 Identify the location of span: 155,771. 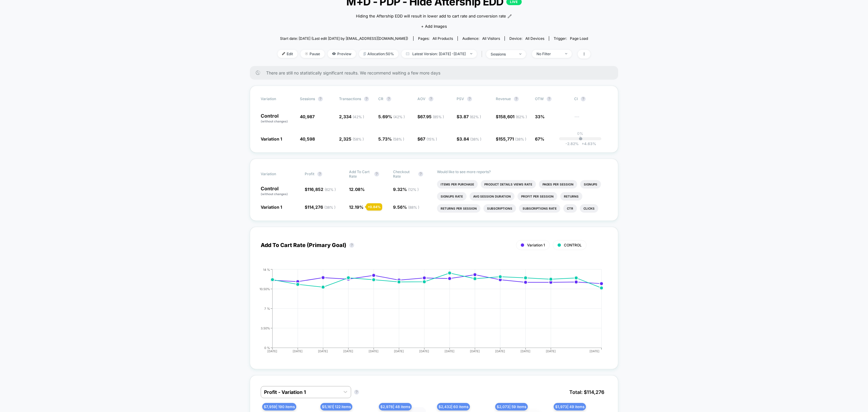
(512, 138).